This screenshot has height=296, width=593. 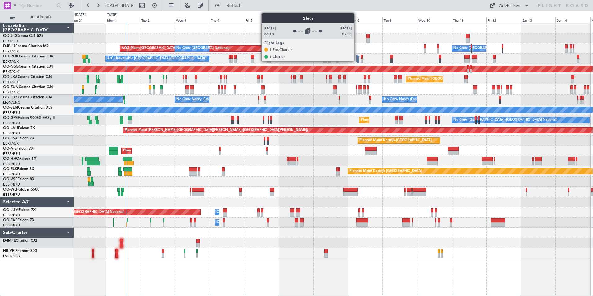 What do you see at coordinates (28, 77) in the screenshot?
I see `a: OO-LXACessna Citation CJ4` at bounding box center [28, 77].